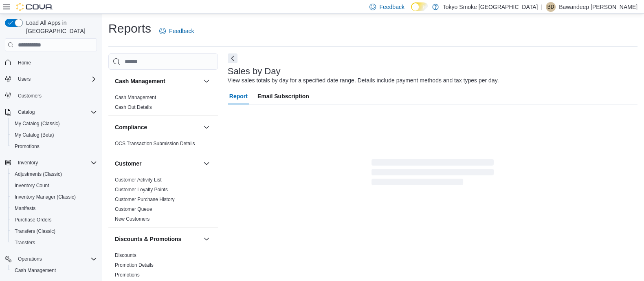  What do you see at coordinates (56, 62) in the screenshot?
I see `span: Home` at bounding box center [56, 62].